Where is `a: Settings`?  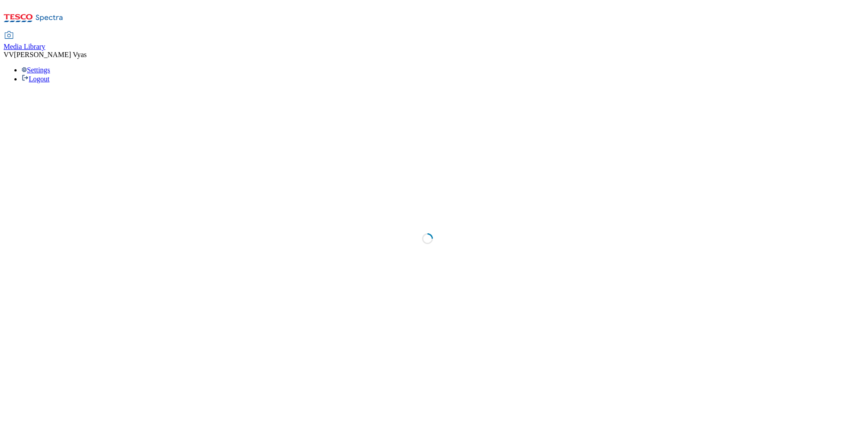
a: Settings is located at coordinates (36, 70).